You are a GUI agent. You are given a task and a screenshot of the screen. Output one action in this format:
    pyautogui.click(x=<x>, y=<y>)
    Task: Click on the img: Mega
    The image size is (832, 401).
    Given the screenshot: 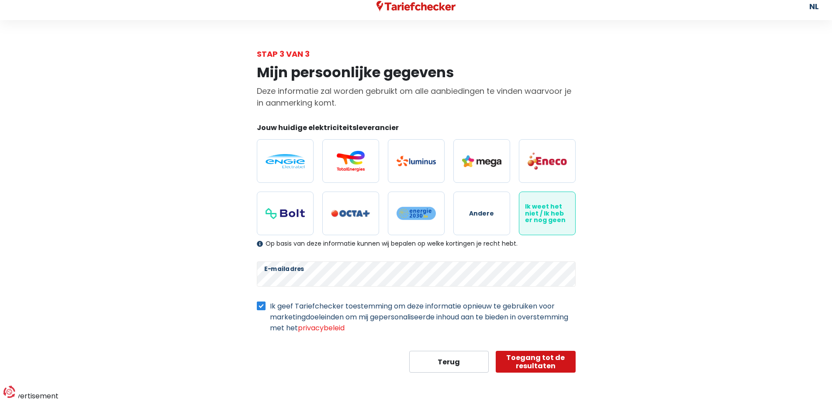 What is the action you would take?
    pyautogui.click(x=482, y=161)
    